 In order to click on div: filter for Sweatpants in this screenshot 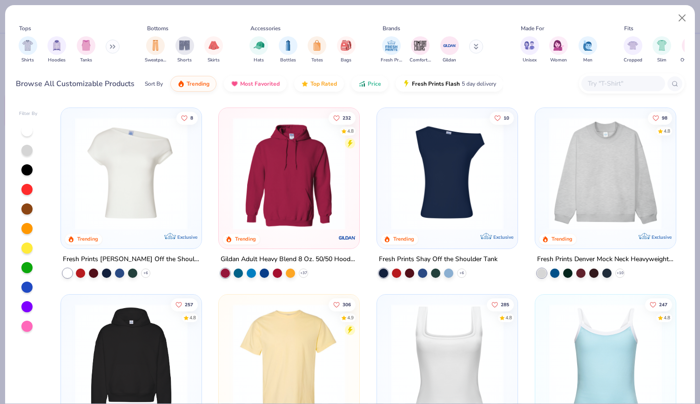, I will do `click(155, 50)`.